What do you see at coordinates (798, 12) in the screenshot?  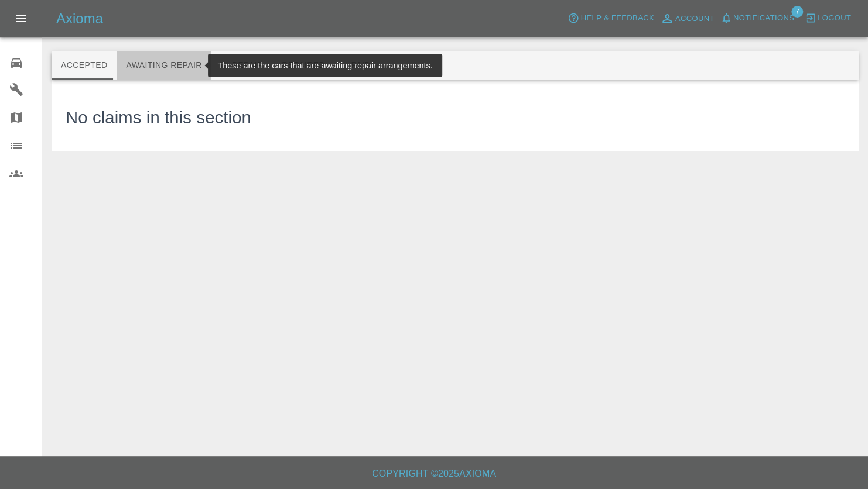 I see `span: 7` at bounding box center [798, 12].